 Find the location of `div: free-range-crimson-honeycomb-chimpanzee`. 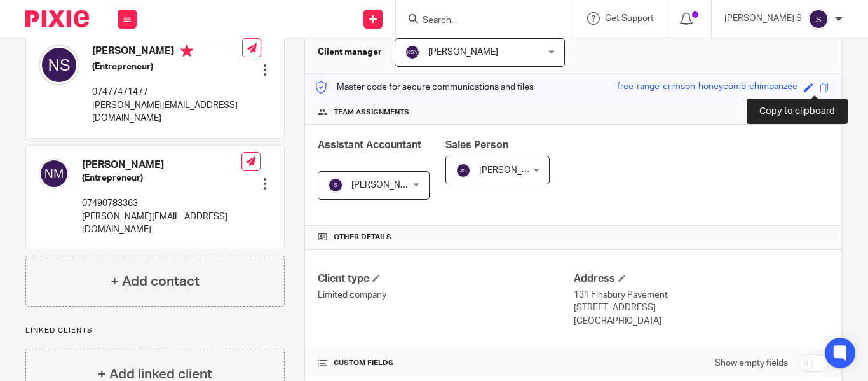

div: free-range-crimson-honeycomb-chimpanzee is located at coordinates (707, 87).